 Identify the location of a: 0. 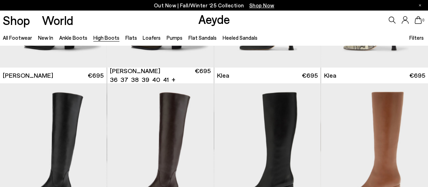
(418, 20).